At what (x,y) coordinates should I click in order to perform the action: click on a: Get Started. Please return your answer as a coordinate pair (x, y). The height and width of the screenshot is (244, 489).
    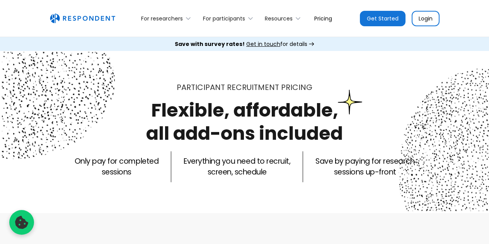
    Looking at the image, I should click on (383, 19).